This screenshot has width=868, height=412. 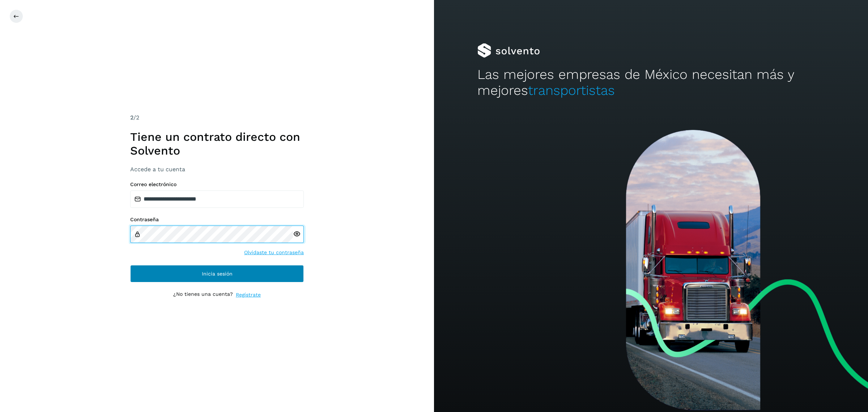 What do you see at coordinates (203, 294) in the screenshot?
I see `p: ¿No tienes una cuenta?` at bounding box center [203, 294].